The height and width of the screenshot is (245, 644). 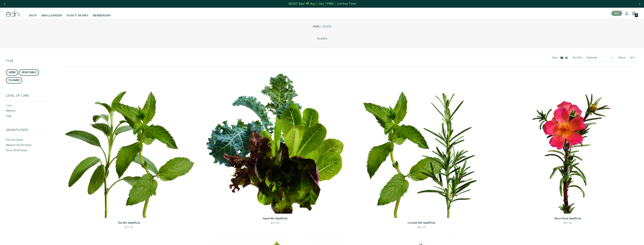 I want to click on span: SMALLGARDEN, so click(x=52, y=16).